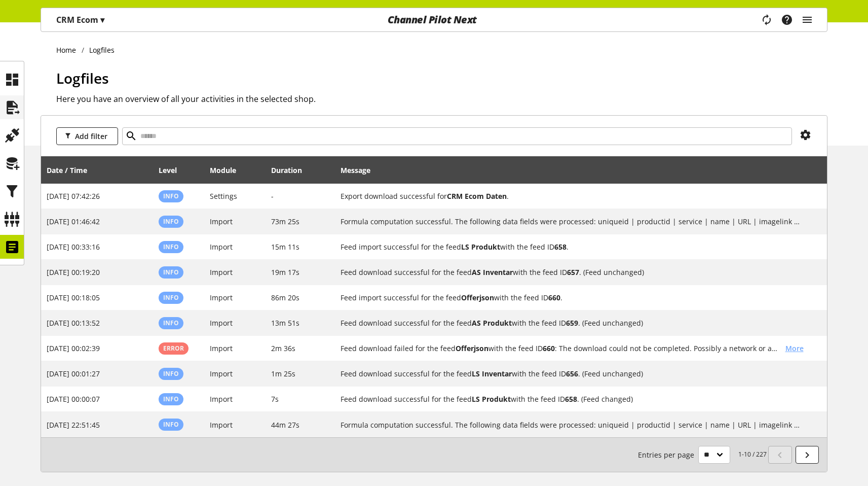  Describe the element at coordinates (581, 170) in the screenshot. I see `div: Message` at that location.